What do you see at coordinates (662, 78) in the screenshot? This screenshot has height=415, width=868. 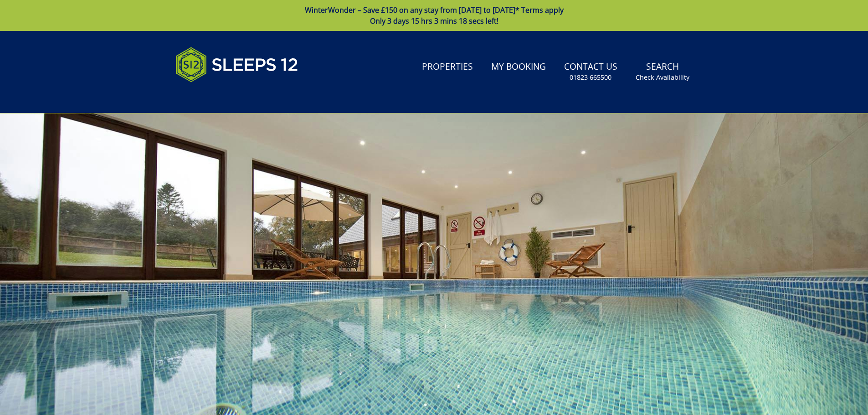 I see `small: Check Availability` at bounding box center [662, 78].